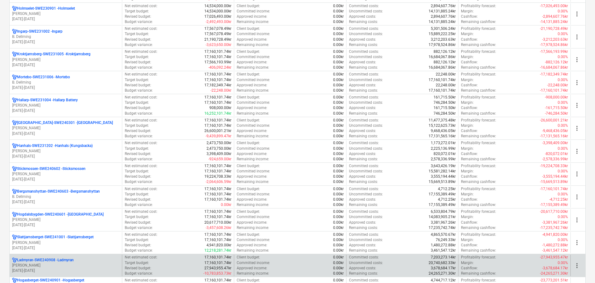  What do you see at coordinates (46, 8) in the screenshot?
I see `p: Holmselet-SWE230901 - Holmselet` at bounding box center [46, 8].